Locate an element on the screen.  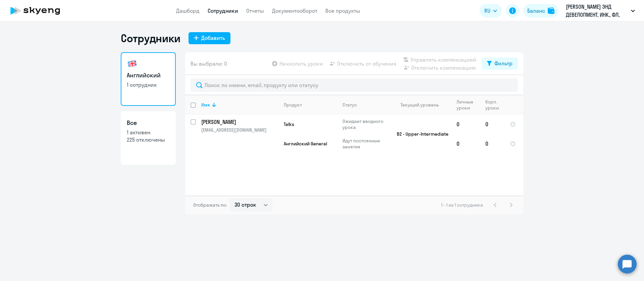
div: Личные уроки is located at coordinates (468, 105).